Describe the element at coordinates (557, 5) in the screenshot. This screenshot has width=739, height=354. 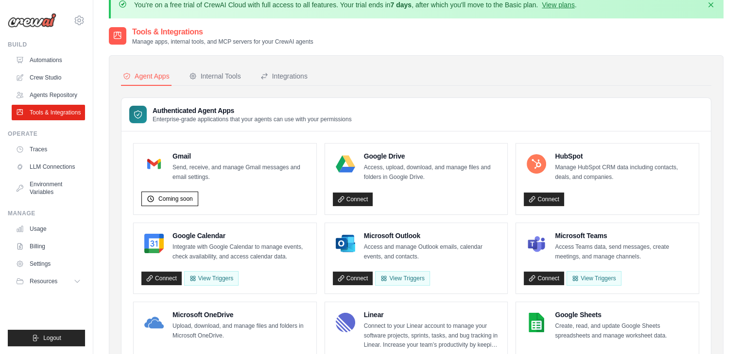
I see `a: View plans` at that location.